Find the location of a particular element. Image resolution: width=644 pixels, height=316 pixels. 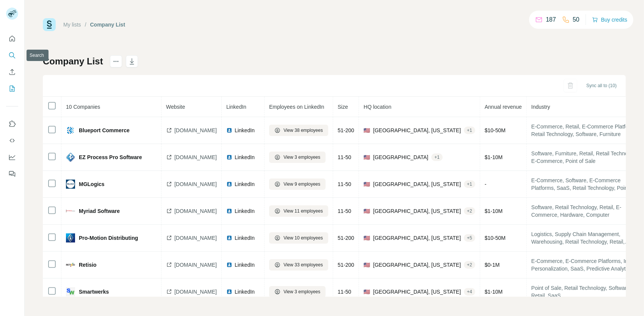

span: Sync all to (10) is located at coordinates (601, 86).